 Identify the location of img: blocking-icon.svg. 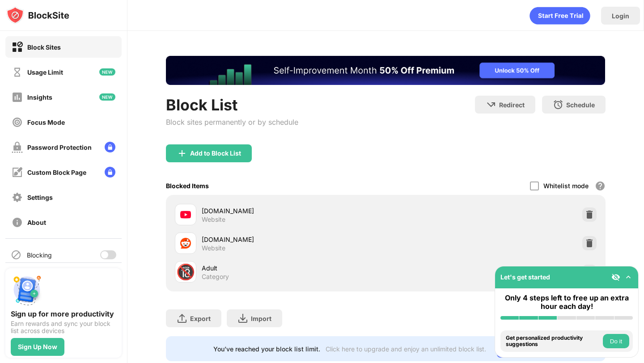
(16, 255).